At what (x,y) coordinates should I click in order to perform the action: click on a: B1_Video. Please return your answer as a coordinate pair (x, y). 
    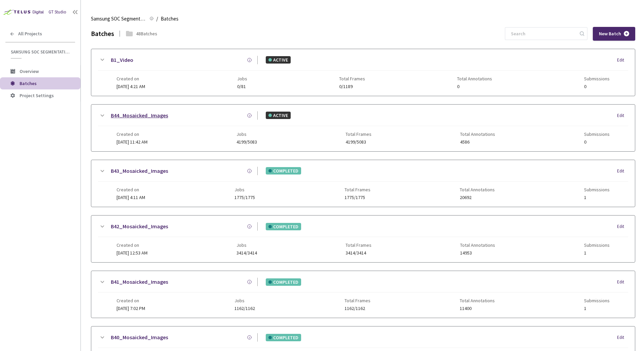
    Looking at the image, I should click on (122, 60).